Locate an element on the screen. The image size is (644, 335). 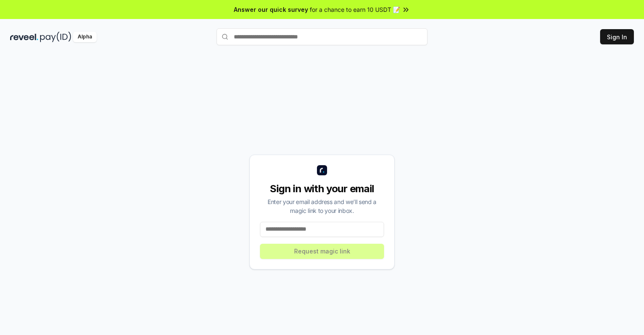
div: Alpha is located at coordinates (85, 37).